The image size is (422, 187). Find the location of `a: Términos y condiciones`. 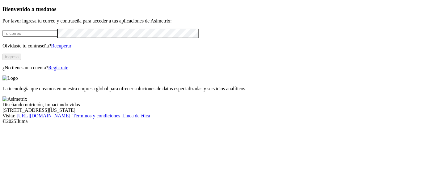

a: Términos y condiciones is located at coordinates (96, 116).